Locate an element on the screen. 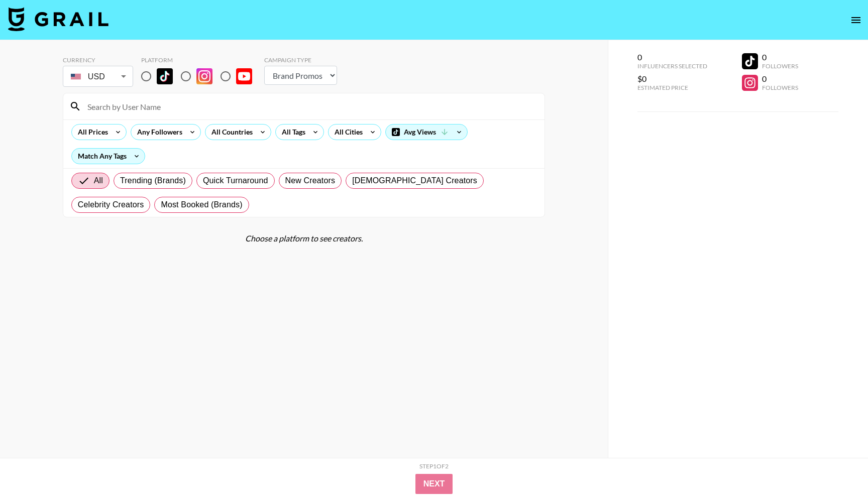 The width and height of the screenshot is (868, 498). span: Quick Turnaround is located at coordinates (236, 180).